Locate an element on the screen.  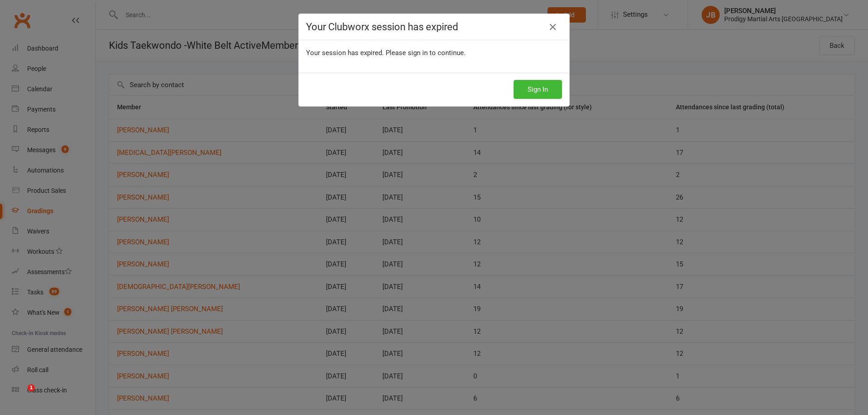
span: 1 is located at coordinates (31, 388).